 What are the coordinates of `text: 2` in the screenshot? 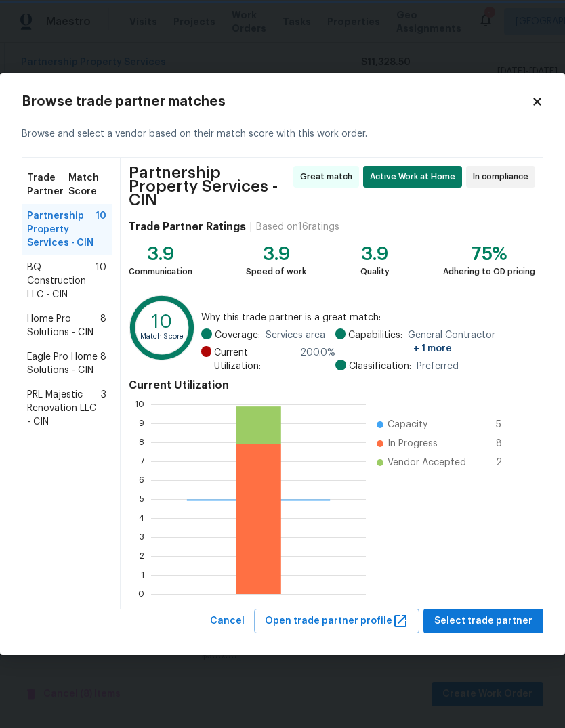 It's located at (141, 555).